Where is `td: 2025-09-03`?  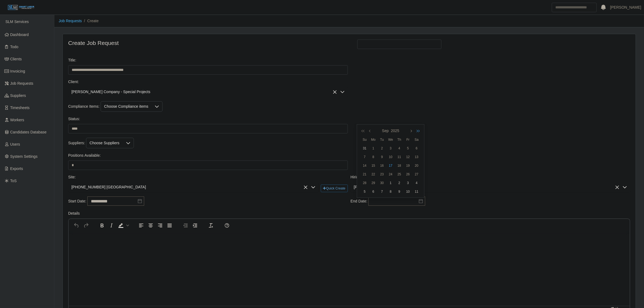 td: 2025-09-03 is located at coordinates (391, 149).